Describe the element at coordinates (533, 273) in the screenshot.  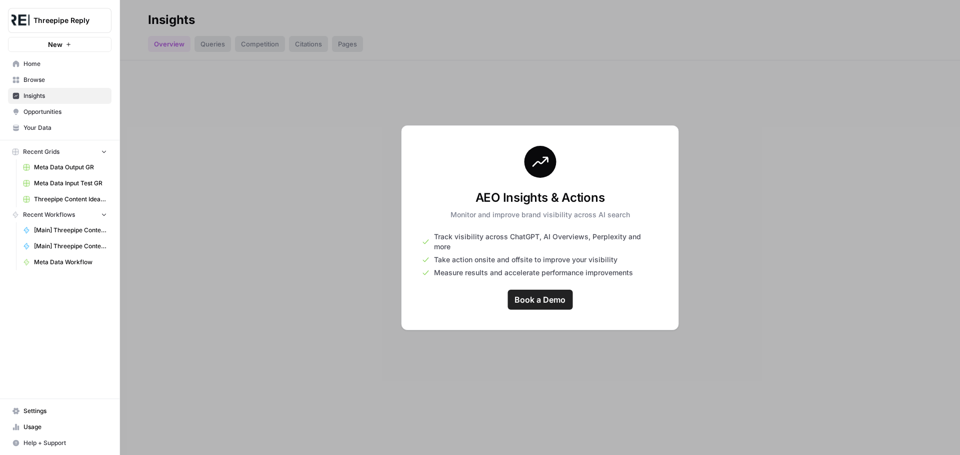
I see `span: Measure results and accelerate performance improvements` at that location.